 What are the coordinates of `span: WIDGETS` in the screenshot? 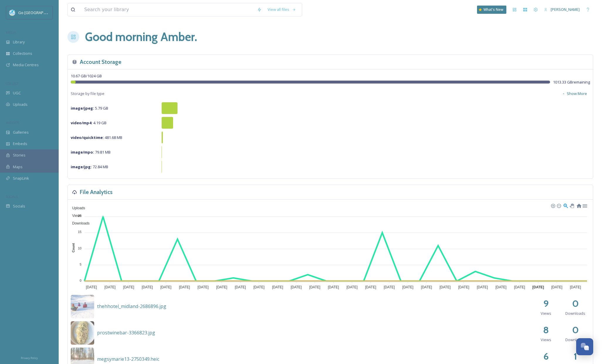 It's located at (12, 122).